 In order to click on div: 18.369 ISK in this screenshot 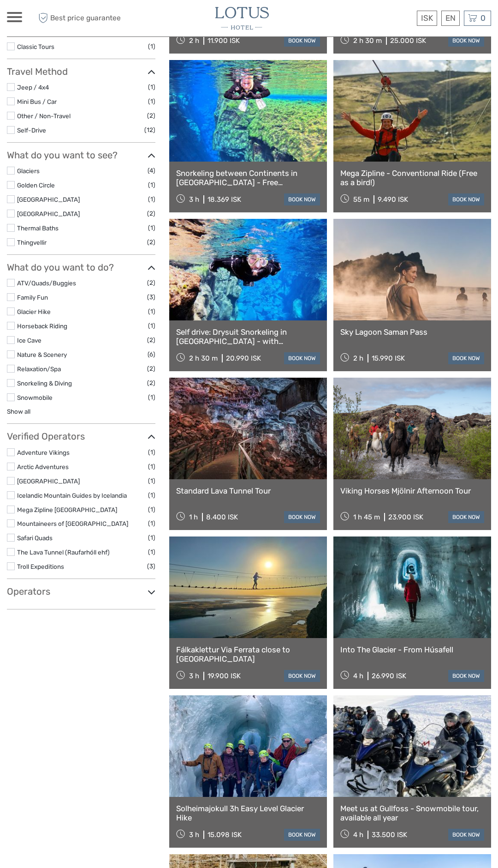, I will do `click(224, 200)`.